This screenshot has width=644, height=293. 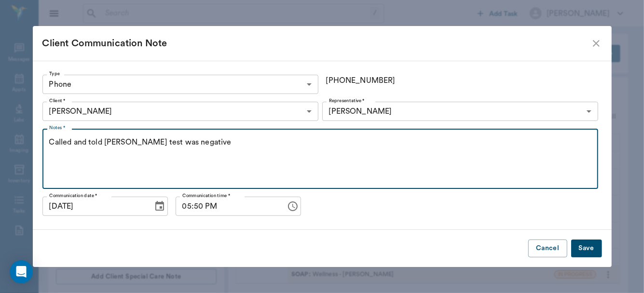 What do you see at coordinates (94, 206) in the screenshot?
I see `input: MM/DD/YYYY` at bounding box center [94, 206].